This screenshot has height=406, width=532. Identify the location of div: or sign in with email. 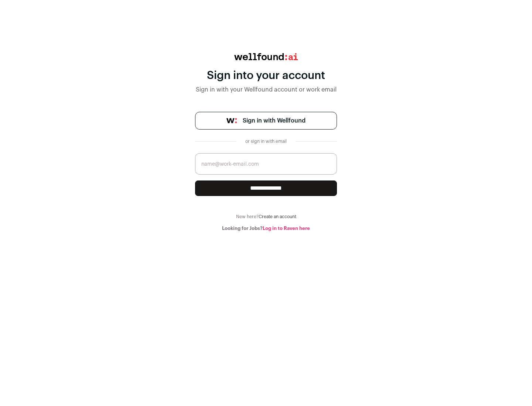
(266, 142).